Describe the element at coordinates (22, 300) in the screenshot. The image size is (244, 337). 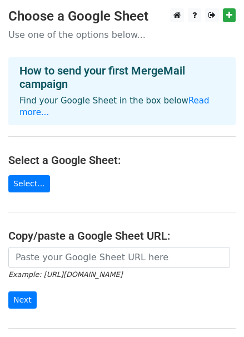
I see `input: Next` at that location.